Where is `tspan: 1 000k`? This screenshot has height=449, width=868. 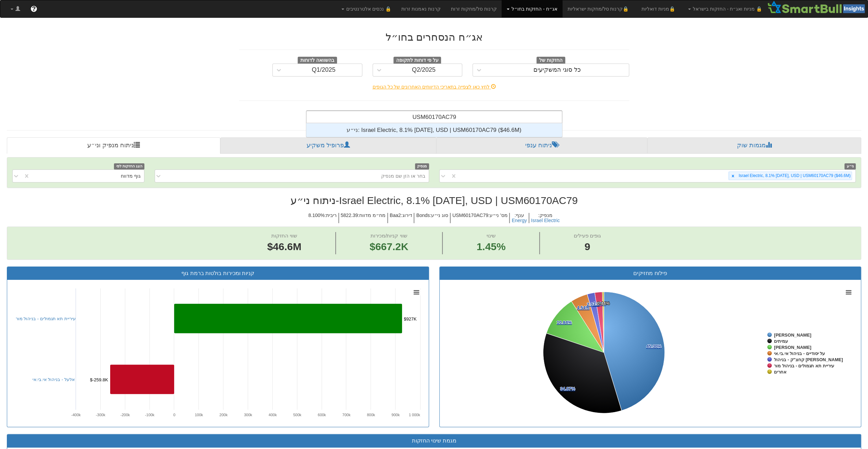
tspan: 1 000k is located at coordinates (414, 415).